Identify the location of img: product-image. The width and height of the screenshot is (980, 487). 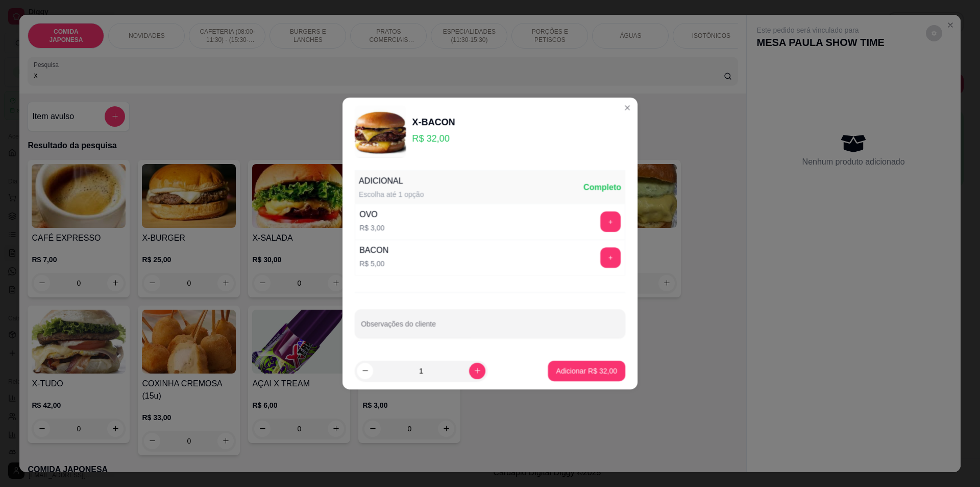
(380, 131).